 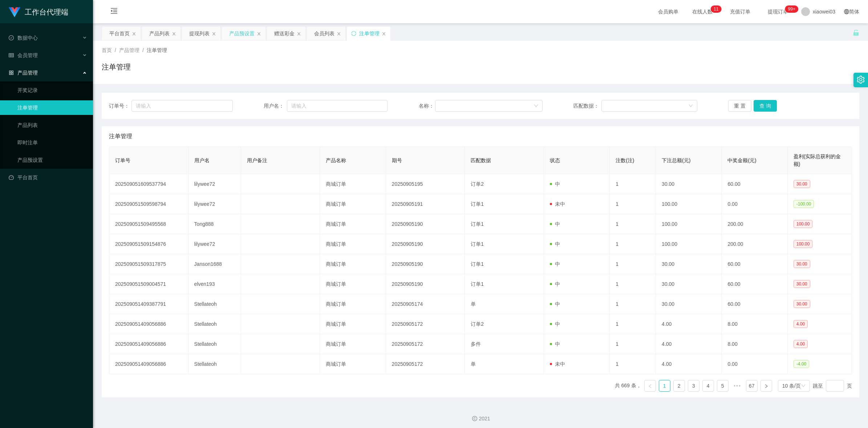 What do you see at coordinates (11, 73) in the screenshot?
I see `i: 图标: appstore-o` at bounding box center [11, 73].